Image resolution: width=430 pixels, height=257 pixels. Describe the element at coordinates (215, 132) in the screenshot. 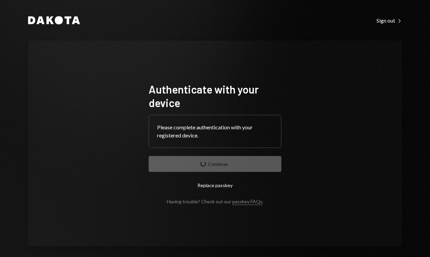

I see `div: Please complete authentication with your registered device.` at that location.